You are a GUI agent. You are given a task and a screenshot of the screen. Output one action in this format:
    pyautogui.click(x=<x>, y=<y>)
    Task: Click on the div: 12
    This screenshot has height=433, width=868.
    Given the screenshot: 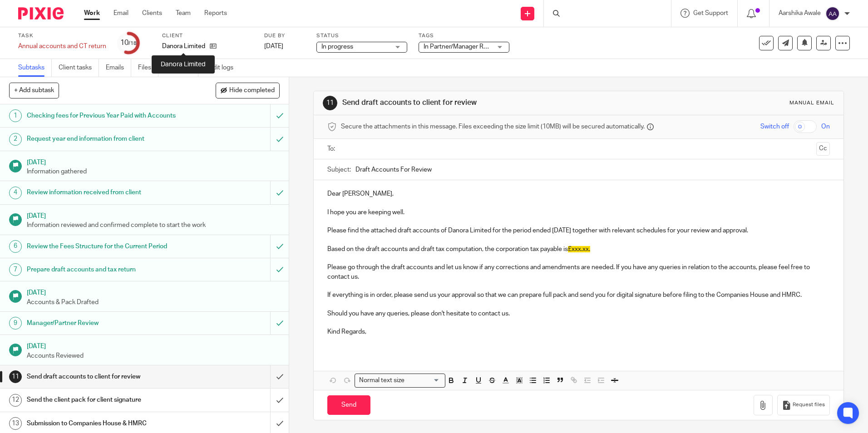 What is the action you would take?
    pyautogui.click(x=15, y=400)
    